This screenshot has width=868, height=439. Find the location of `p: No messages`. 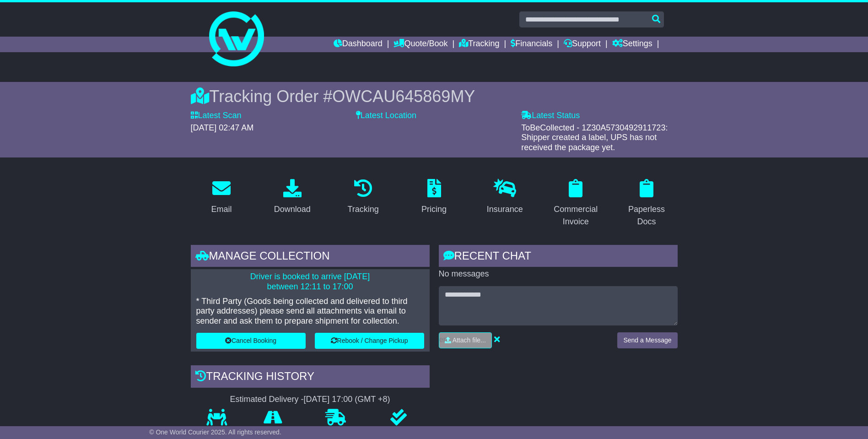

p: No messages is located at coordinates (558, 274).